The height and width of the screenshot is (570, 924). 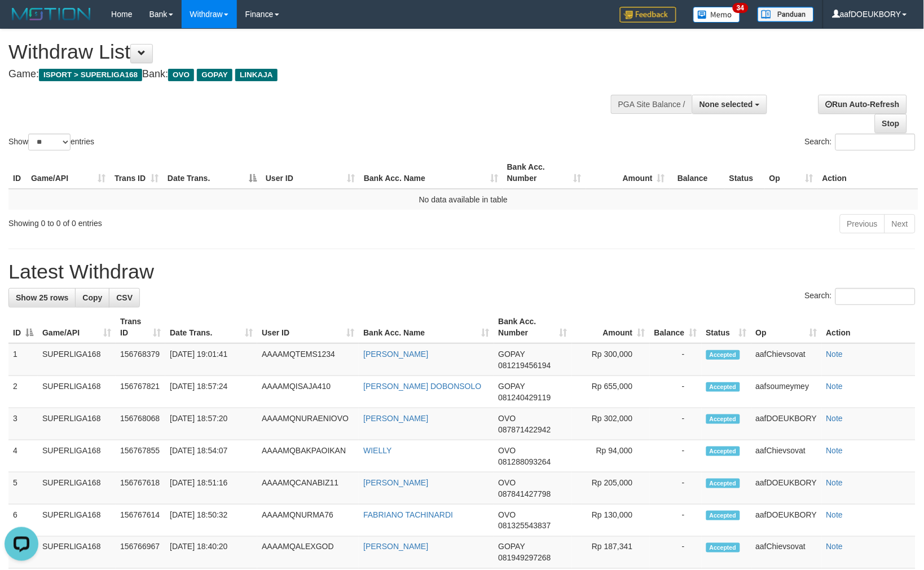 What do you see at coordinates (651, 104) in the screenshot?
I see `div: PGA Site Balance /` at bounding box center [651, 104].